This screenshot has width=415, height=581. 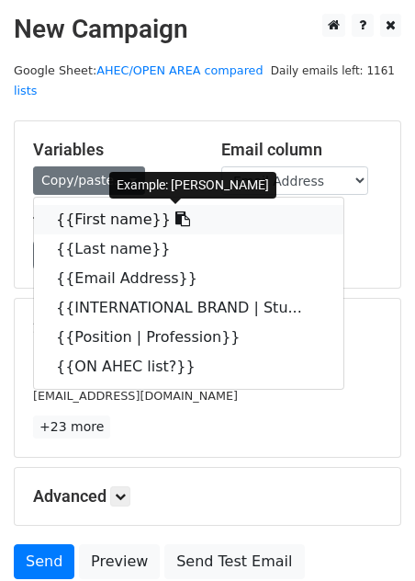 What do you see at coordinates (208, 29) in the screenshot?
I see `h2: New Campaign` at bounding box center [208, 29].